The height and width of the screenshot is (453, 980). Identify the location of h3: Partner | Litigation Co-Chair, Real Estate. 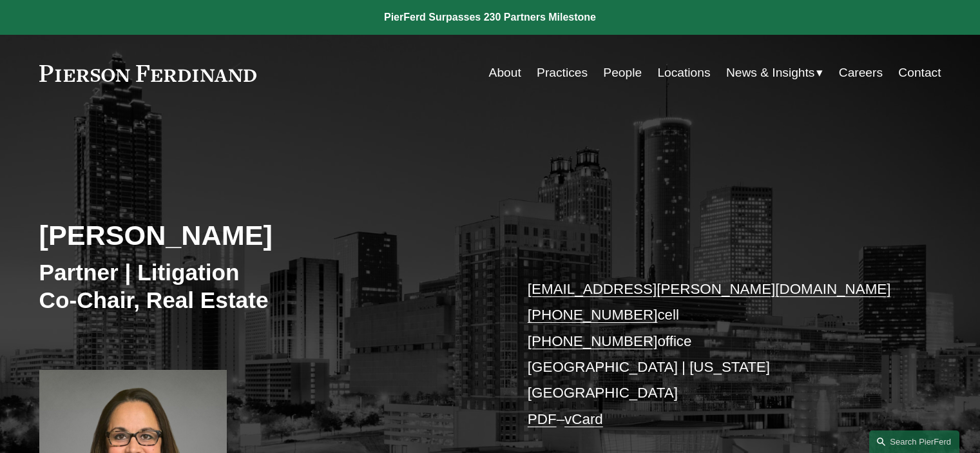
(265, 286).